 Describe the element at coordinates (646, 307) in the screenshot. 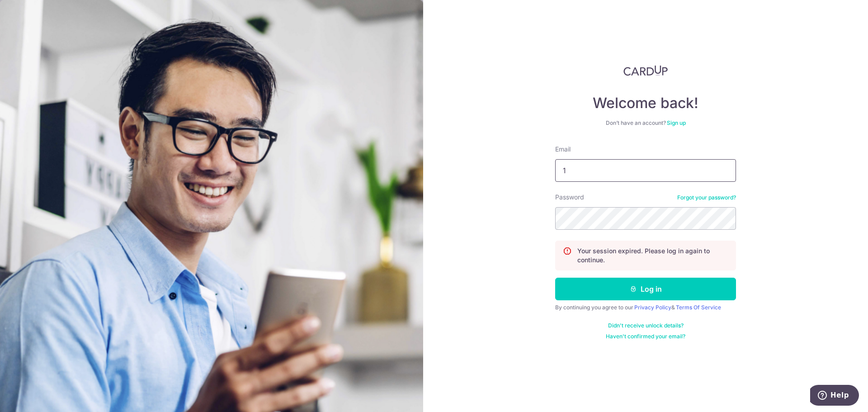

I see `div: By continuing you agree to our &` at that location.